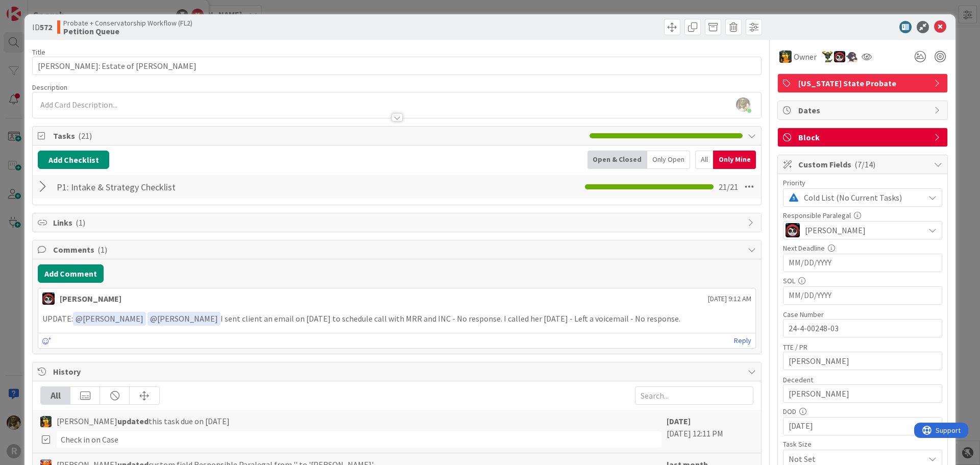 This screenshot has width=980, height=465. I want to click on div: Only Open, so click(669, 160).